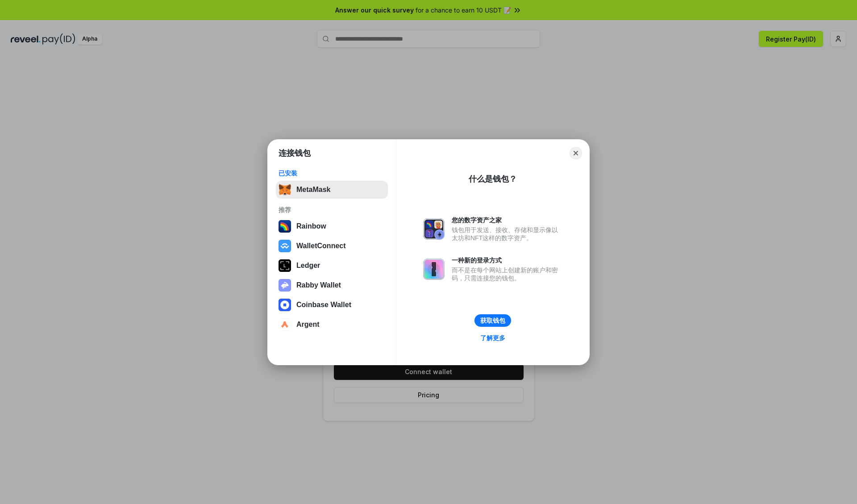  Describe the element at coordinates (285, 226) in the screenshot. I see `img: svg+xml,%3Csvg%20width%3D%22120%22%20height%3D%22120%22%20viewBox%3D%220%200%20120%20120%22%20fil...` at that location.